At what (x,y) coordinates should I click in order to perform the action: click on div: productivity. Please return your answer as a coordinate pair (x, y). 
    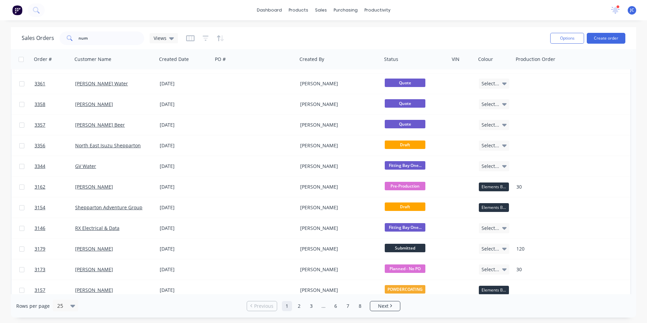
    Looking at the image, I should click on (377, 10).